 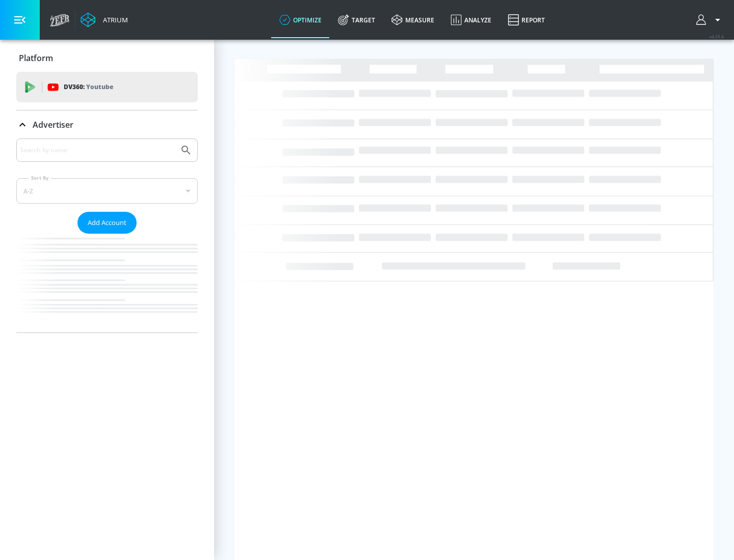 What do you see at coordinates (717, 36) in the screenshot?
I see `span: v 4.25.4` at bounding box center [717, 36].